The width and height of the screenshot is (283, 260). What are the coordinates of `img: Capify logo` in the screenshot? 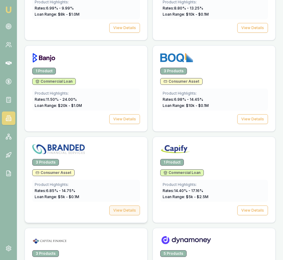 It's located at (175, 149).